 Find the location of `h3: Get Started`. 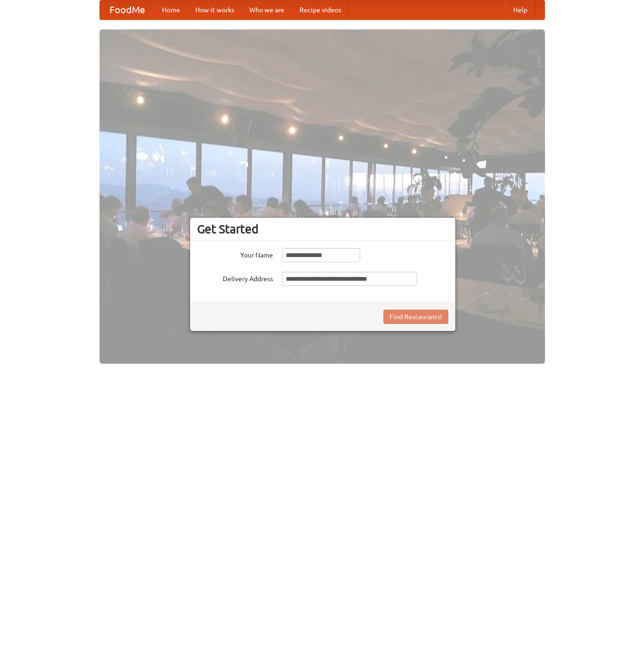

h3: Get Started is located at coordinates (323, 229).